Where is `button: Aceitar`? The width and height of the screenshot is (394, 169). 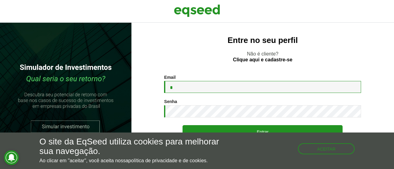 button: Aceitar is located at coordinates (326, 149).